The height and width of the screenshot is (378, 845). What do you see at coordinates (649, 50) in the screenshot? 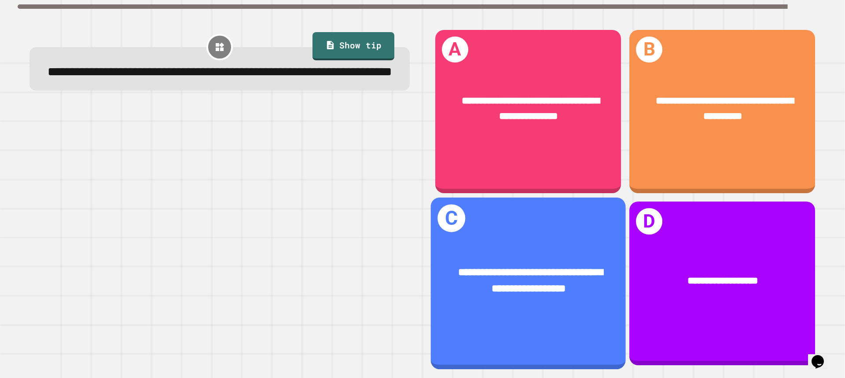
I see `h1: B` at bounding box center [649, 50].